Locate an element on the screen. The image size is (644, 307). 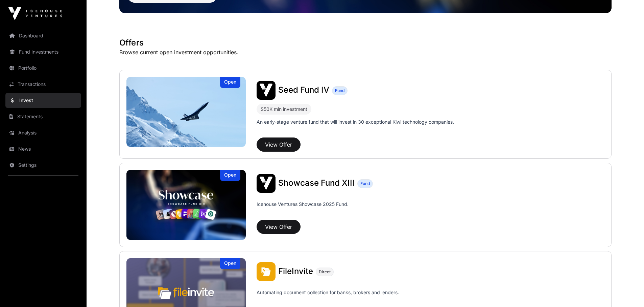
h1: Offers is located at coordinates (365, 43).